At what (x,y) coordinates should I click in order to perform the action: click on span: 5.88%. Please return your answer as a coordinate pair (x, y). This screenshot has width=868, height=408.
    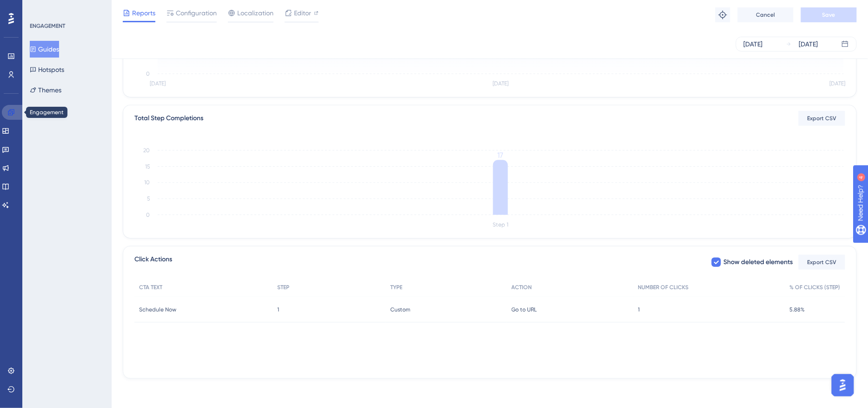
    Looking at the image, I should click on (797, 310).